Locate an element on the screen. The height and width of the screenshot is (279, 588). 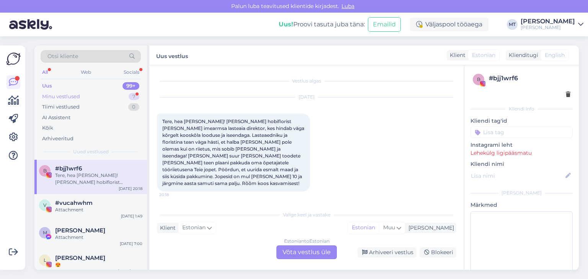
div: 0 is located at coordinates (134, 107).